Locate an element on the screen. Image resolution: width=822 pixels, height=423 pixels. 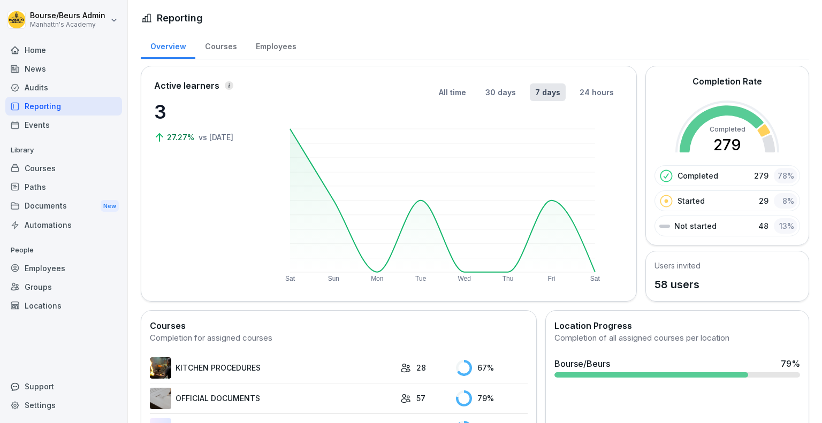
a: Audits is located at coordinates (64, 87).